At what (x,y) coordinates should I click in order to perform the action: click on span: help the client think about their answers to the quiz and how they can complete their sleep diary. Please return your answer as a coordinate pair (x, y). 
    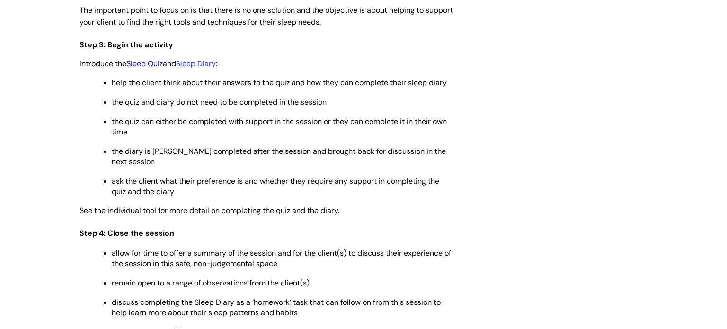
    Looking at the image, I should click on (279, 82).